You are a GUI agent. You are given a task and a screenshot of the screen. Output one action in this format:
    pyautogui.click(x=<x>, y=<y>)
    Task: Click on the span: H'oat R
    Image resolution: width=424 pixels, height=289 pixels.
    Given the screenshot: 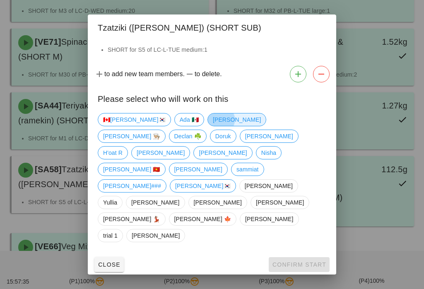 What is the action you would take?
    pyautogui.click(x=113, y=153)
    